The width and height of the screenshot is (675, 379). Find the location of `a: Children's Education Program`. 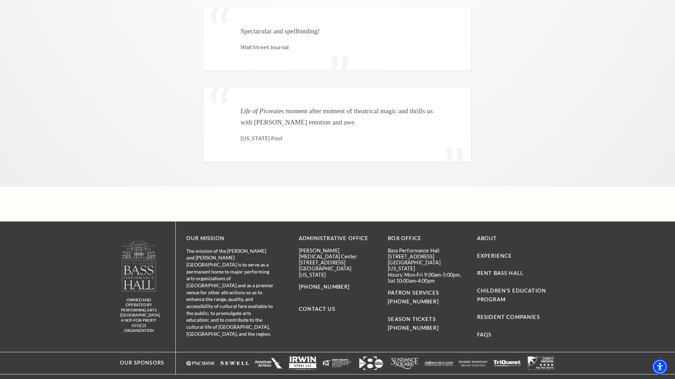

a: Children's Education Program is located at coordinates (511, 295).